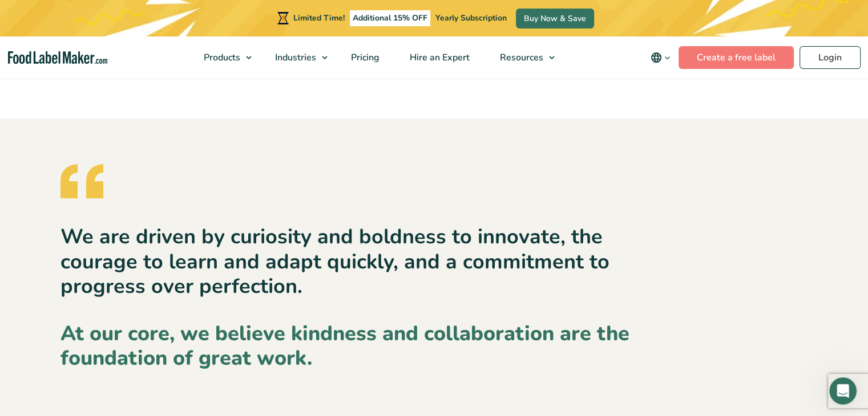 Image resolution: width=868 pixels, height=416 pixels. I want to click on span: Search for help, so click(58, 253).